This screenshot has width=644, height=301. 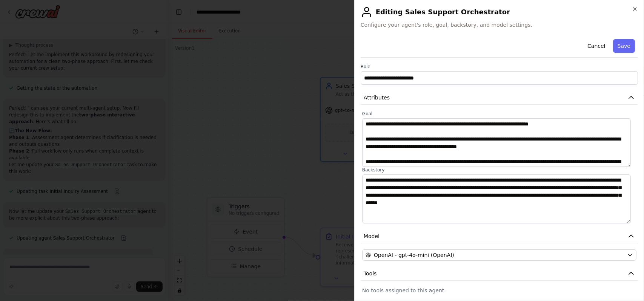 What do you see at coordinates (376, 97) in the screenshot?
I see `span: Attributes` at bounding box center [376, 97].